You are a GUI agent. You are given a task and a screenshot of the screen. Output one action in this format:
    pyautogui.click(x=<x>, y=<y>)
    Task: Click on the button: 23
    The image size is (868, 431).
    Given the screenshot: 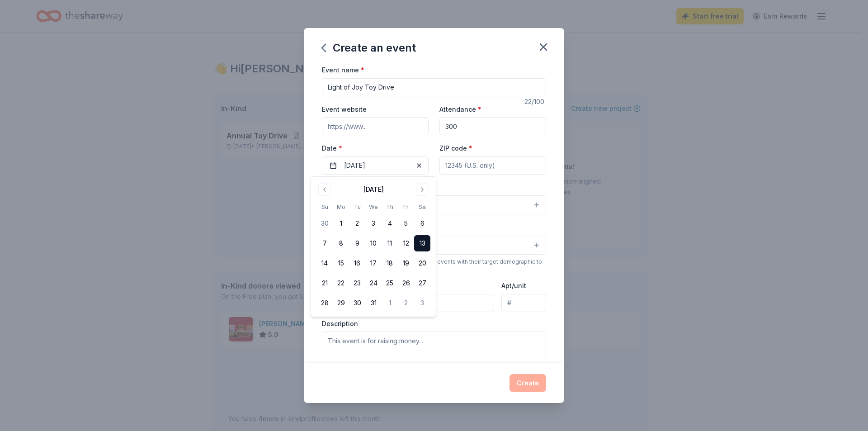 What is the action you would take?
    pyautogui.click(x=357, y=283)
    